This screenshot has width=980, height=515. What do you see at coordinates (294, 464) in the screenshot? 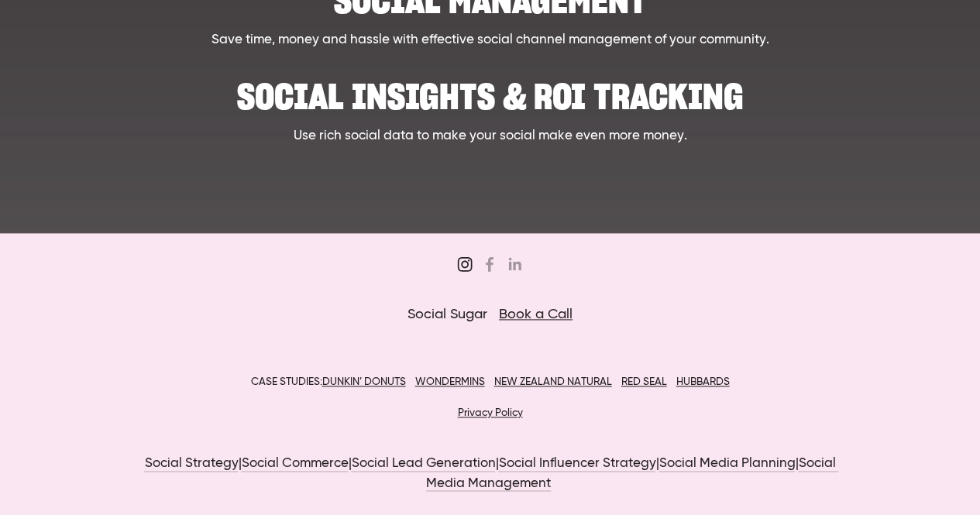
I see `a: Social Commerce` at bounding box center [294, 464].